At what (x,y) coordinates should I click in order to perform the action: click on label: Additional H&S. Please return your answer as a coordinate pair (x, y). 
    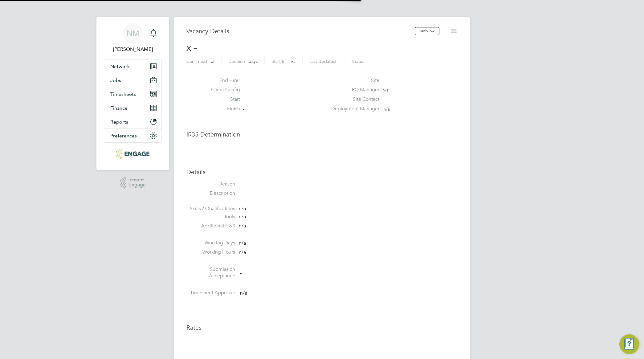
    Looking at the image, I should click on (211, 225).